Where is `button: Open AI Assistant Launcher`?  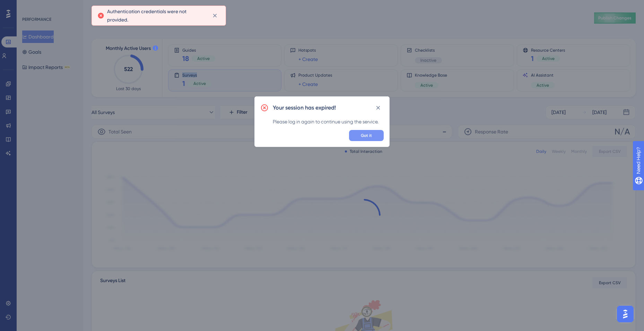
button: Open AI Assistant Launcher is located at coordinates (10, 10).